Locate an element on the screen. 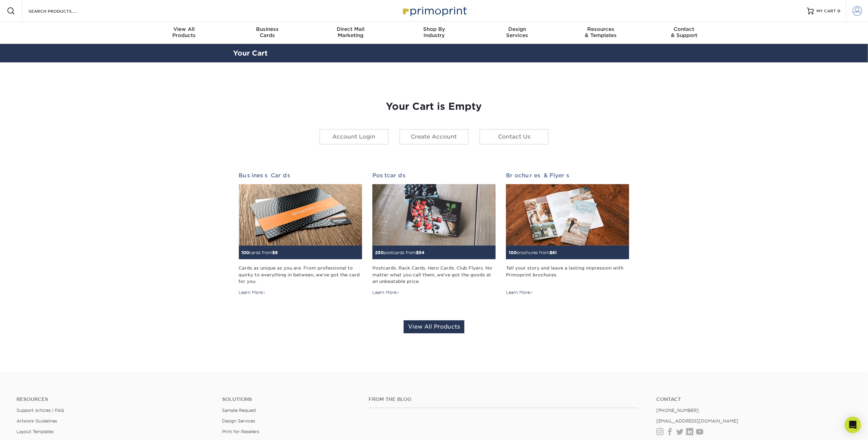 This screenshot has width=868, height=440. a: Your Cart is located at coordinates (251, 53).